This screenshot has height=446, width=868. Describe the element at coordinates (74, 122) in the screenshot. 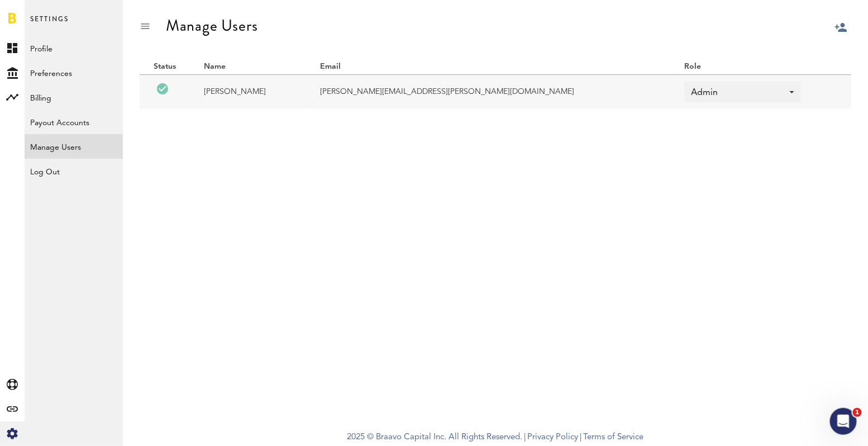

I see `a: Payout Accounts` at that location.